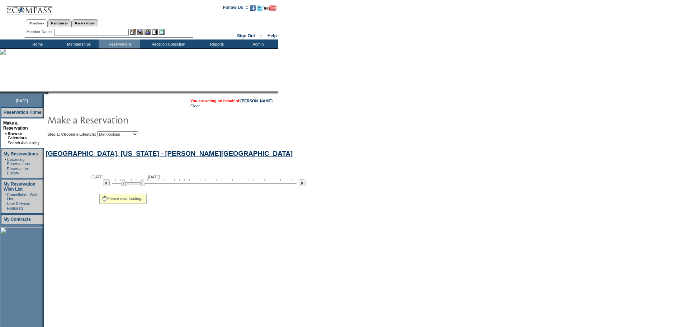 Image resolution: width=683 pixels, height=327 pixels. I want to click on img: Previous, so click(106, 183).